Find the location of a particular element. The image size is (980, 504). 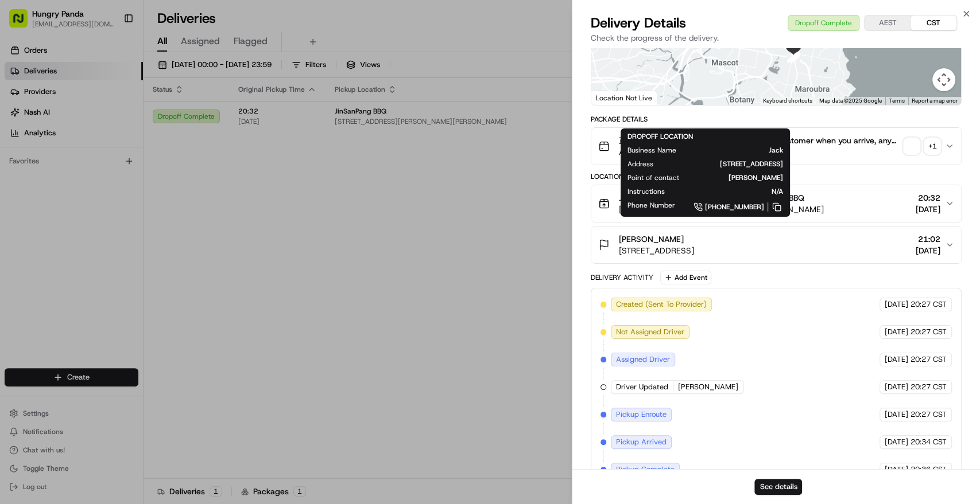

span: Not Assigned Driver is located at coordinates (650, 333).